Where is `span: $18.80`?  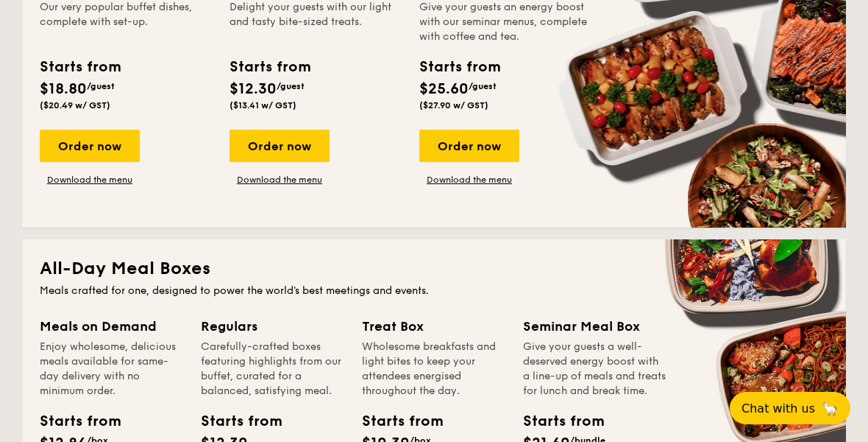
span: $18.80 is located at coordinates (63, 89).